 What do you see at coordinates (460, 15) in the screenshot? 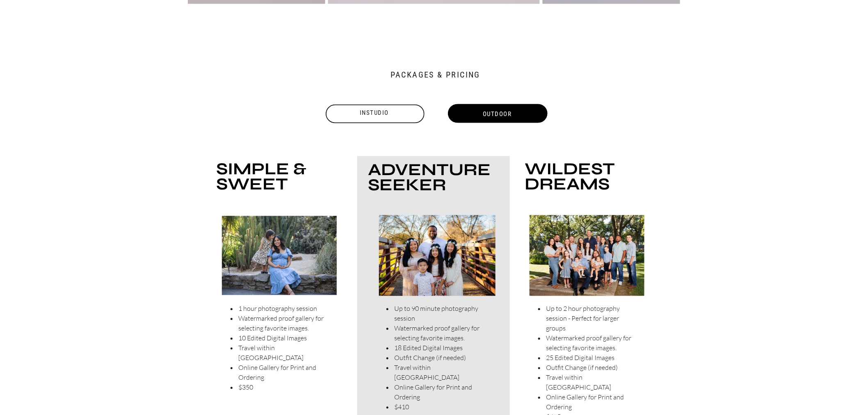
I see `nav: HOME` at bounding box center [460, 15].